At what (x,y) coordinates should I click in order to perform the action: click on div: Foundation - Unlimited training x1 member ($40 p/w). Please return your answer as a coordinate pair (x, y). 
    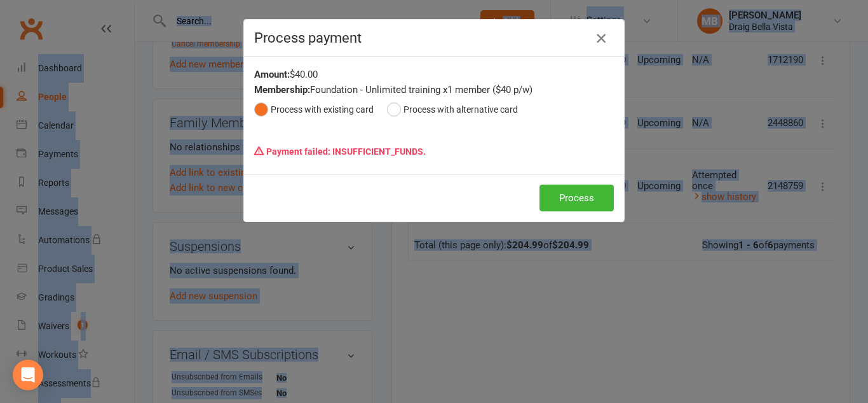
    Looking at the image, I should click on (434, 89).